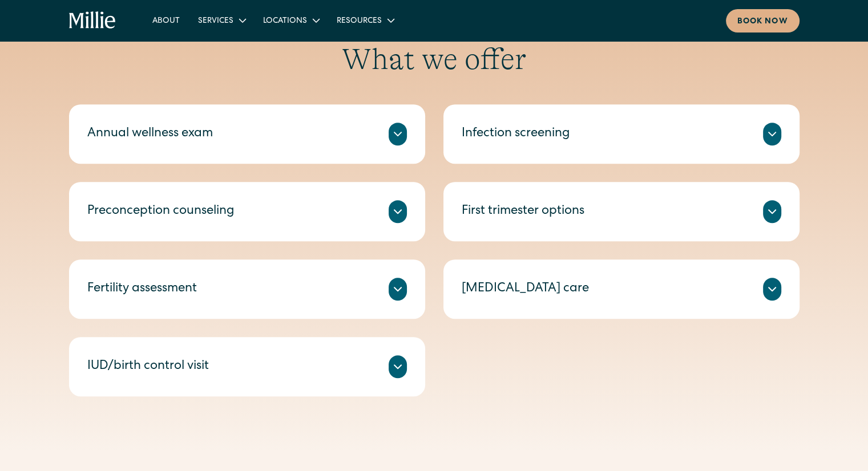 The image size is (868, 471). What do you see at coordinates (142, 289) in the screenshot?
I see `div: Fertility assessment` at bounding box center [142, 289].